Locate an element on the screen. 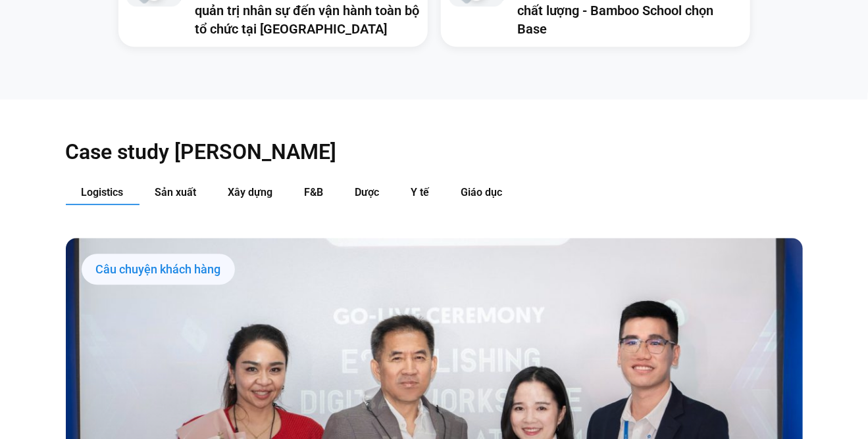  span: F&B is located at coordinates (314, 192).